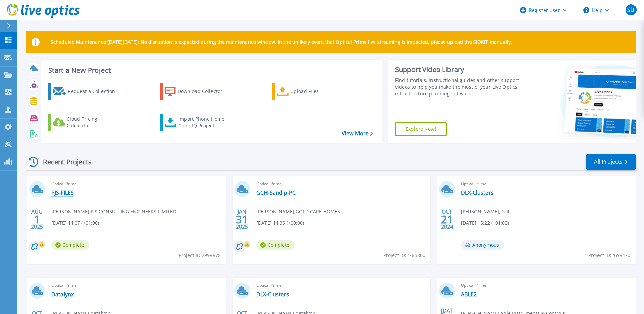 This screenshot has height=314, width=644. I want to click on a: Explore Now!, so click(421, 129).